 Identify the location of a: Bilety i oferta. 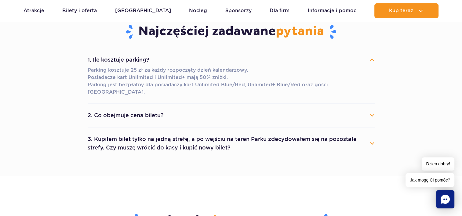
(79, 11).